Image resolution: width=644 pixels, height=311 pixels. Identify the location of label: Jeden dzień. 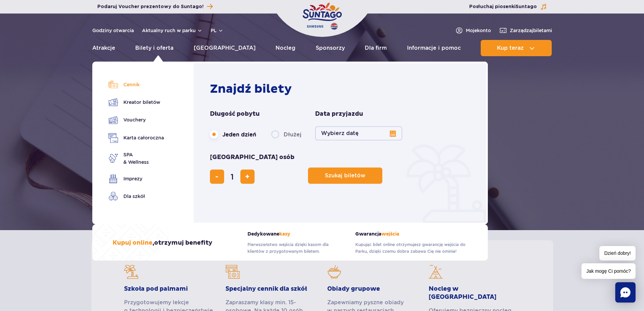
(233, 134).